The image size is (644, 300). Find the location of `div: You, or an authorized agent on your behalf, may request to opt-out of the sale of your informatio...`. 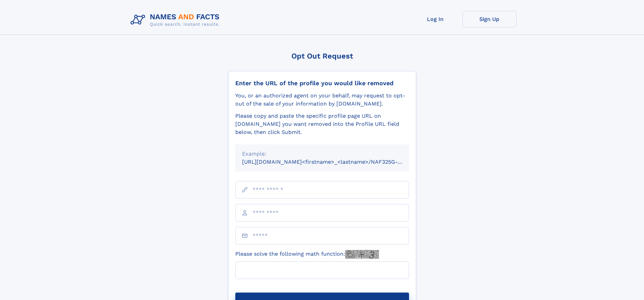

div: You, or an authorized agent on your behalf, may request to opt-out of the sale of your informatio... is located at coordinates (322, 99).